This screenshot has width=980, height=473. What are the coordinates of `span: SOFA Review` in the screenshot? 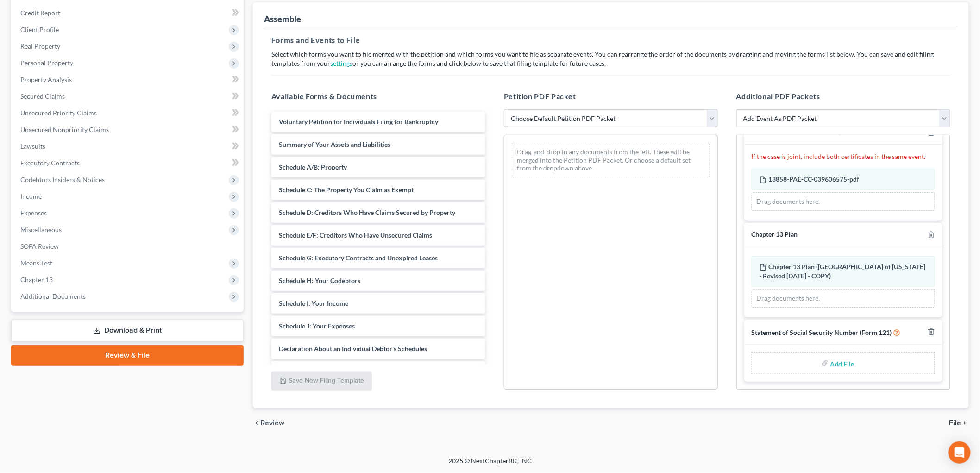 It's located at (40, 246).